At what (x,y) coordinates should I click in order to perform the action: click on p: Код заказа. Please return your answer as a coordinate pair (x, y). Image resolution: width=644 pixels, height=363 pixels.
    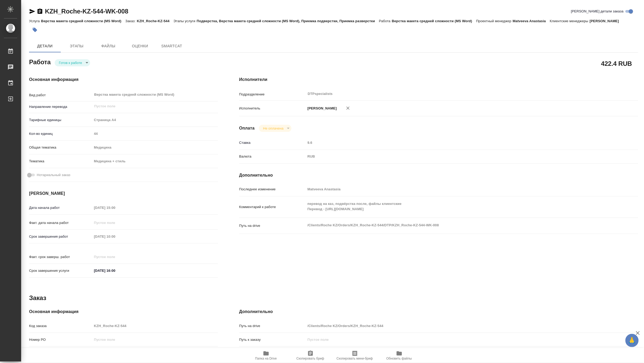
    Looking at the image, I should click on (60, 326).